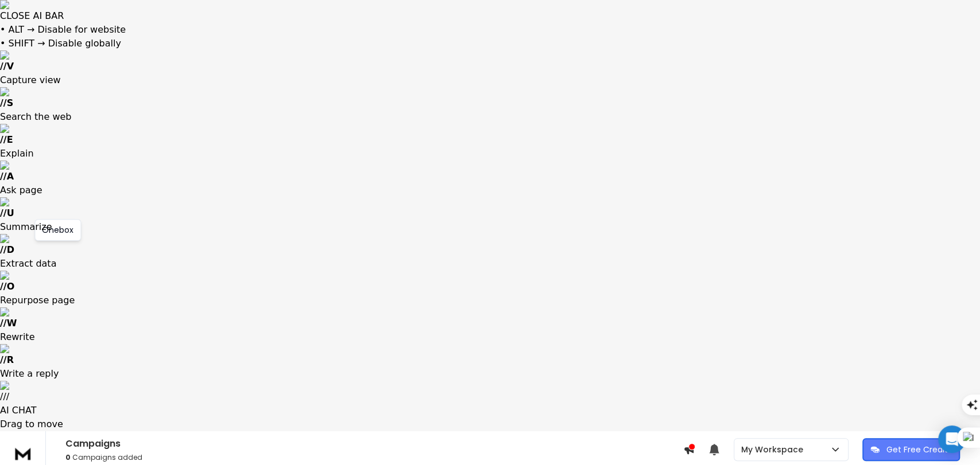 The width and height of the screenshot is (980, 465). What do you see at coordinates (911, 450) in the screenshot?
I see `button: Get Free Credits` at bounding box center [911, 450].